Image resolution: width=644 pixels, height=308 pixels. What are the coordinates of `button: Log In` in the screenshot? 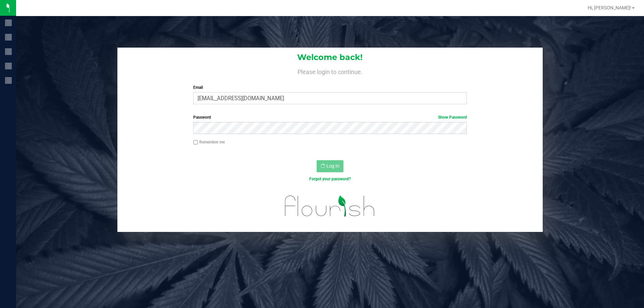 It's located at (330, 167).